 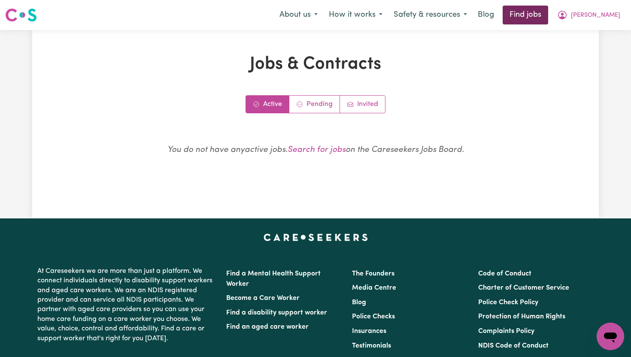 I want to click on button: Safety & resources, so click(x=430, y=15).